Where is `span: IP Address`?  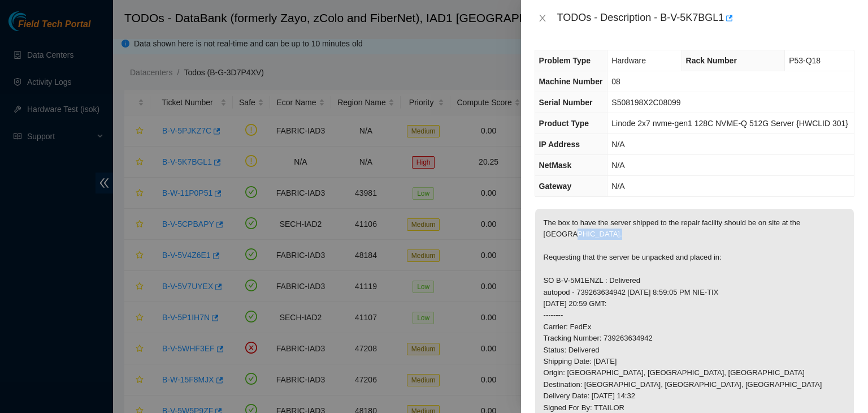 span: IP Address is located at coordinates (560, 144).